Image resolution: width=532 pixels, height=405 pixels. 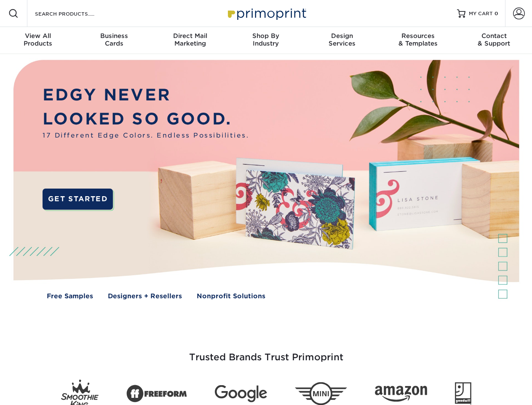 What do you see at coordinates (418, 41) in the screenshot?
I see `a: Resources& Templates` at bounding box center [418, 41].